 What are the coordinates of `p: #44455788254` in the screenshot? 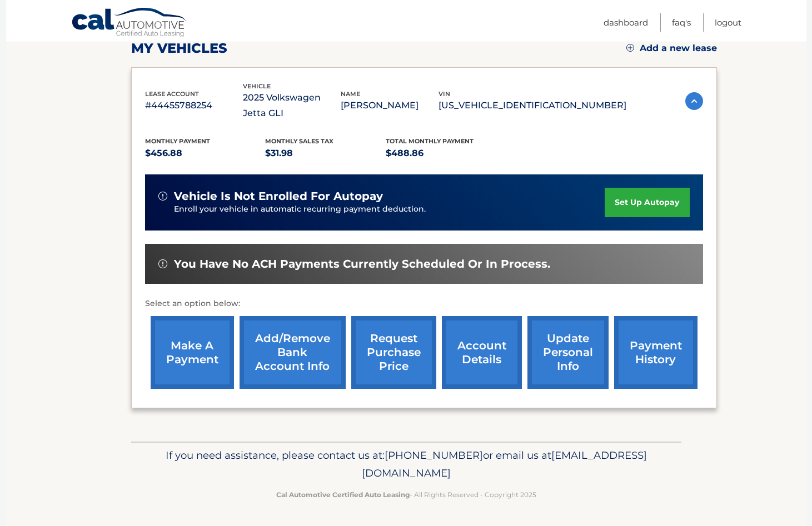 It's located at (194, 105).